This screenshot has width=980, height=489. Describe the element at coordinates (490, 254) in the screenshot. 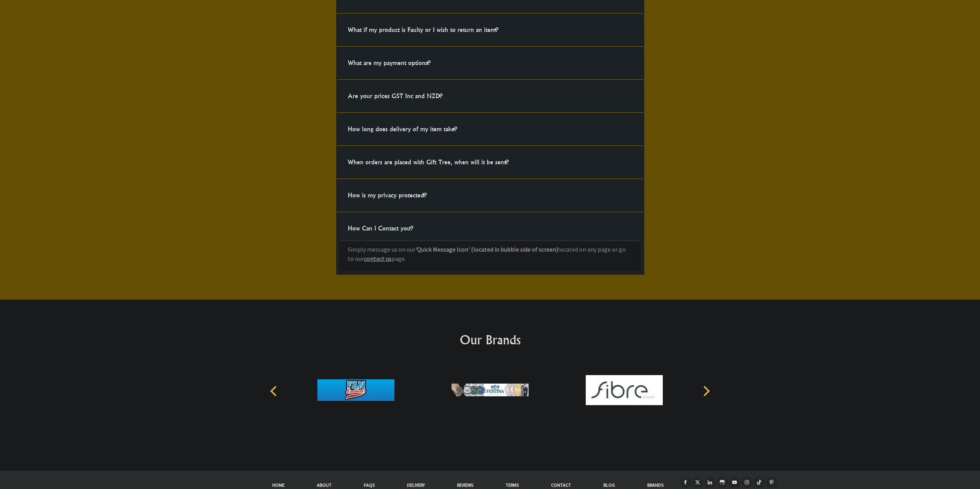

I see `p: Simply message us on our located on any page or go to our page.` at that location.